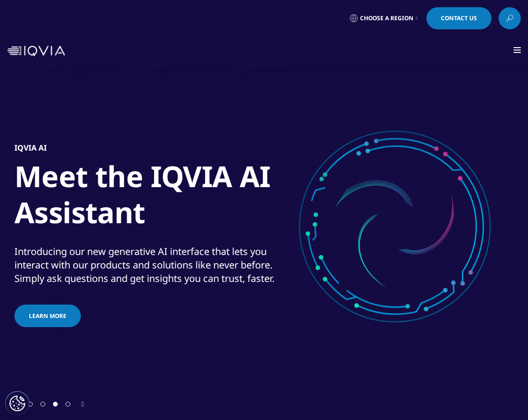 This screenshot has height=420, width=528. I want to click on span: Go to slide 4, so click(68, 404).